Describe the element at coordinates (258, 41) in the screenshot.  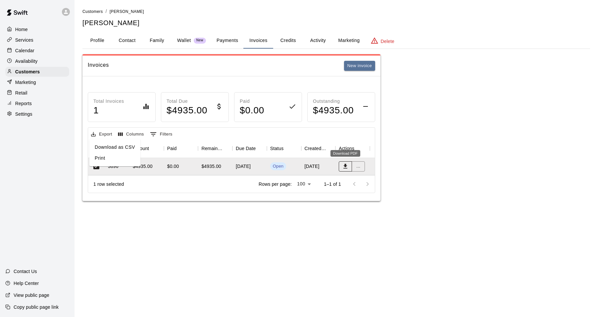
I see `button: Invoices` at that location.